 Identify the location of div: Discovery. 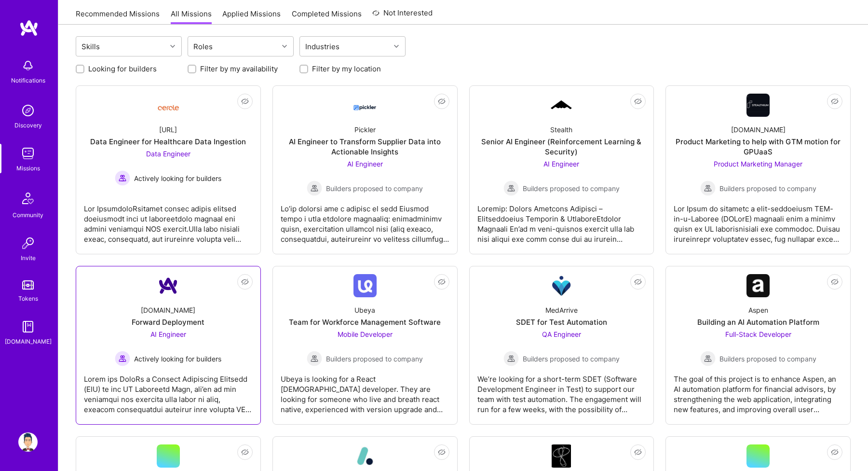
(28, 125).